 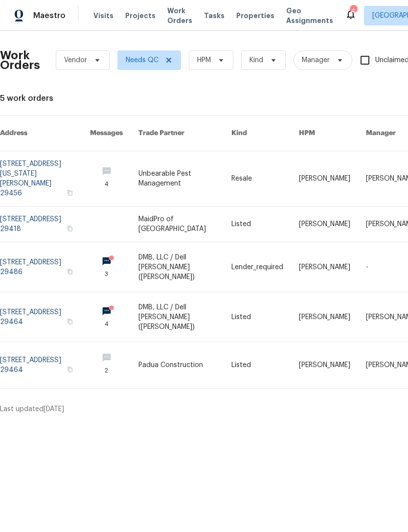 I want to click on span: Needs QC, so click(x=142, y=60).